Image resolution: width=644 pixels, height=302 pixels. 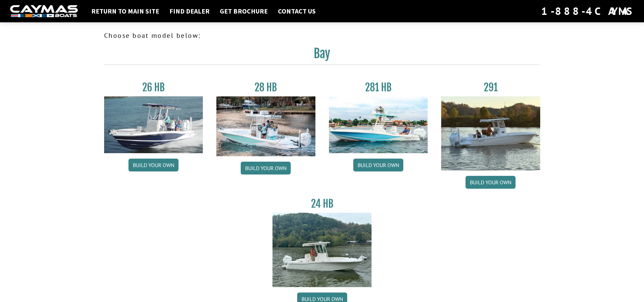 What do you see at coordinates (154, 125) in the screenshot?
I see `img: 26_new_photo_resized.jpg` at bounding box center [154, 125].